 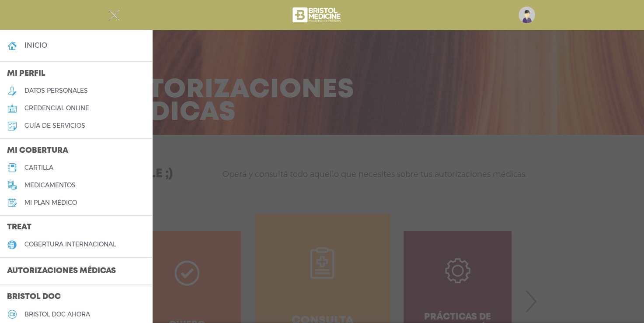 I want to click on h5: guía de servicios, so click(x=54, y=126).